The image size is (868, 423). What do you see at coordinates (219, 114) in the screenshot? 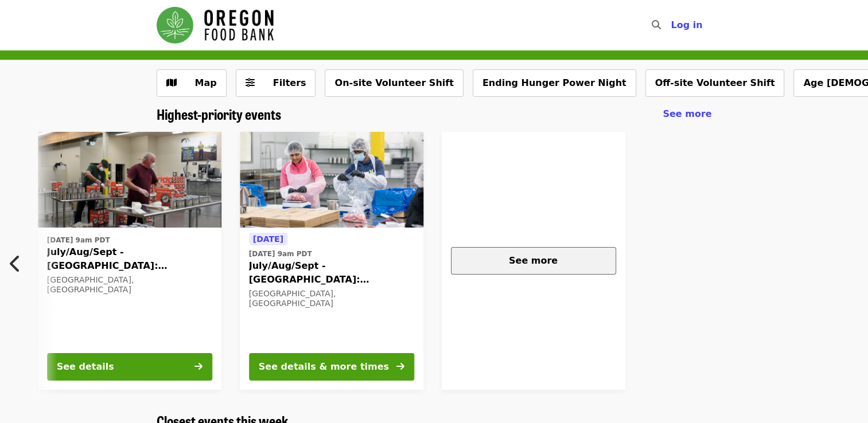
I see `a: Highest-priority events` at bounding box center [219, 114].